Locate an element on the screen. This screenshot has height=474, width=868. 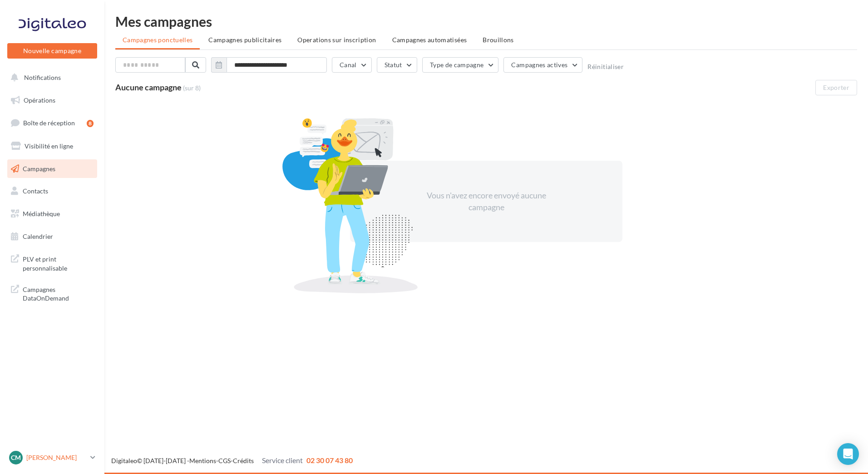
a: Contacts is located at coordinates (52, 191).